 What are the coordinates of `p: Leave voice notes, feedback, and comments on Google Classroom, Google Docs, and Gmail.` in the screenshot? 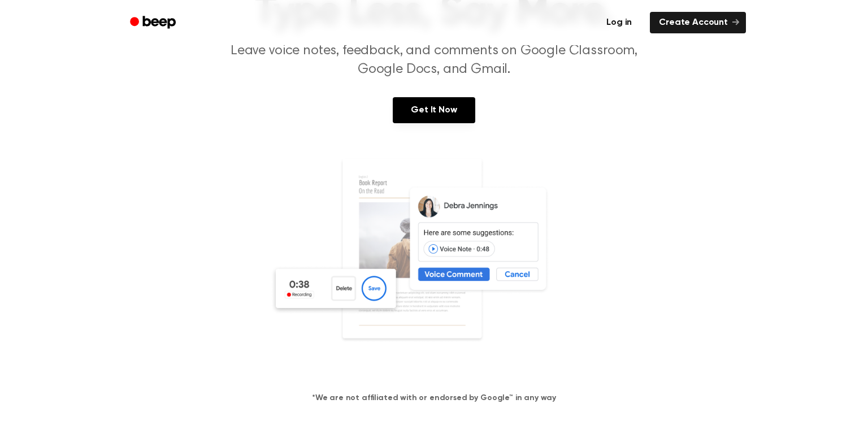 It's located at (434, 60).